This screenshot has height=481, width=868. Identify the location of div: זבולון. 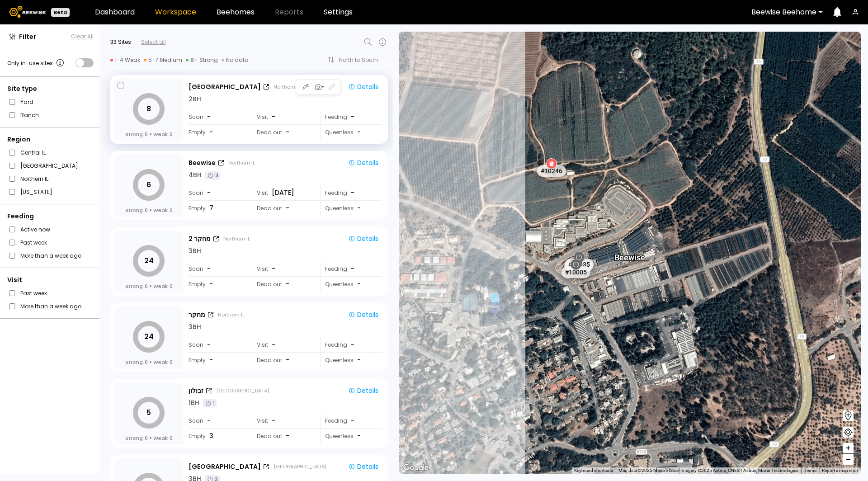
(196, 391).